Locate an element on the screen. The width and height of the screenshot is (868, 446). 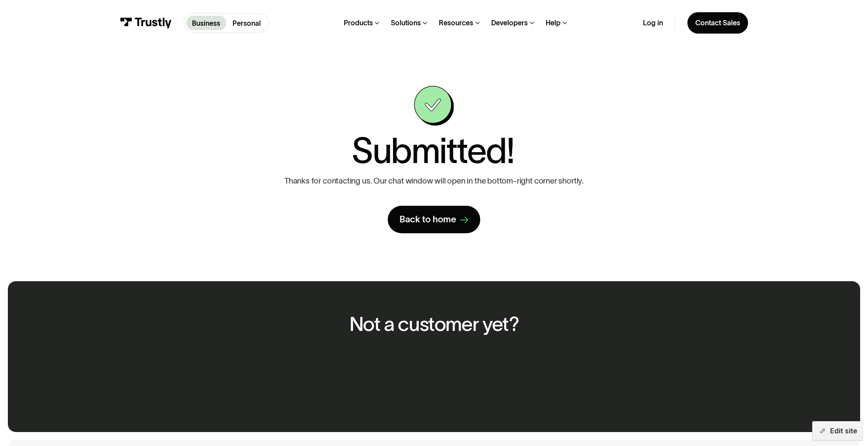
a: Personal is located at coordinates (246, 23).